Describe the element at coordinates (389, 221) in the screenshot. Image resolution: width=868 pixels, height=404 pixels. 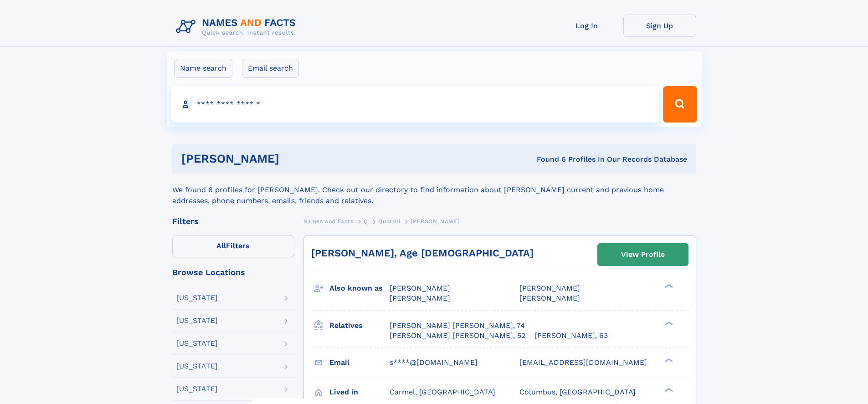
I see `a: Qurashi` at that location.